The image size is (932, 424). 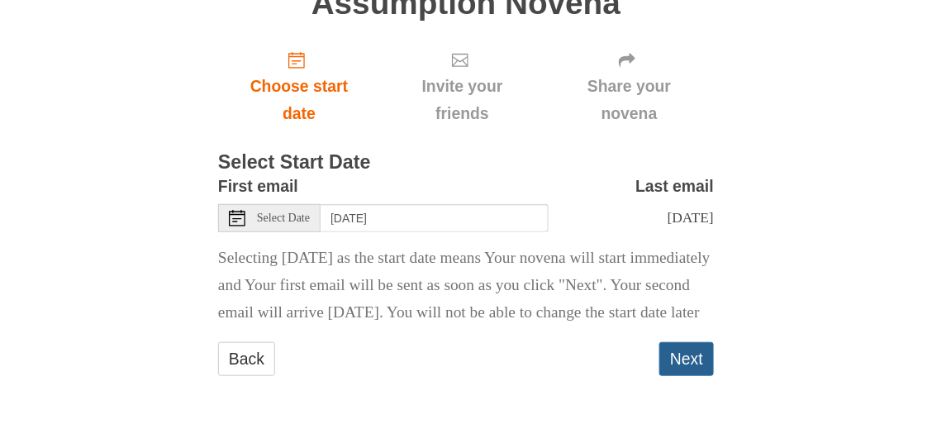 What do you see at coordinates (258, 186) in the screenshot?
I see `label: First email` at bounding box center [258, 186].